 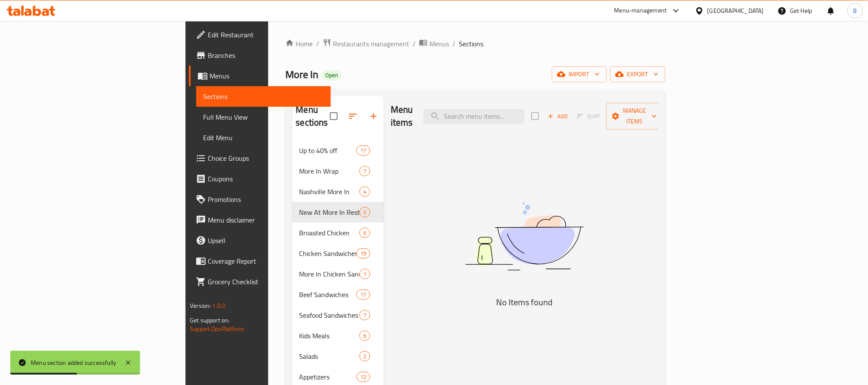 I want to click on span: More In Chicken Sandwichs, so click(x=329, y=274).